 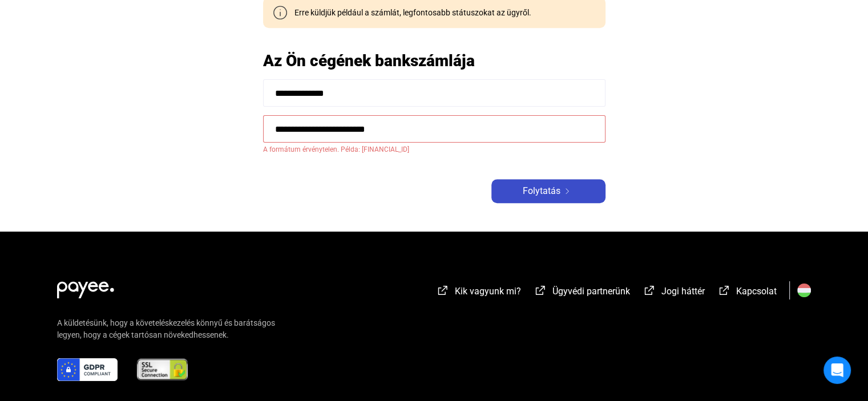 What do you see at coordinates (280, 13) in the screenshot?
I see `img: info-grey-outline` at bounding box center [280, 13].